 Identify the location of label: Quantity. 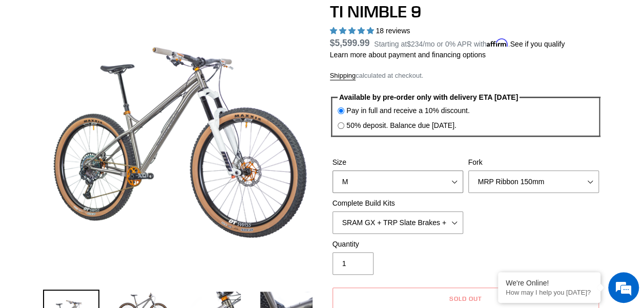
(398, 244).